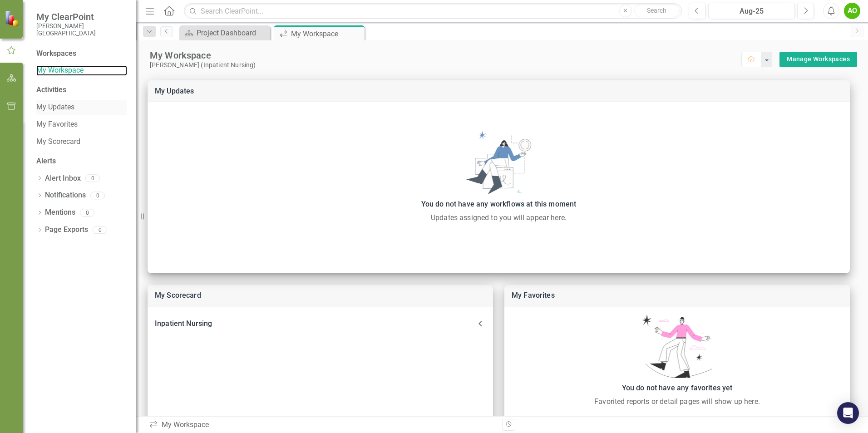  I want to click on div: AO, so click(852, 11).